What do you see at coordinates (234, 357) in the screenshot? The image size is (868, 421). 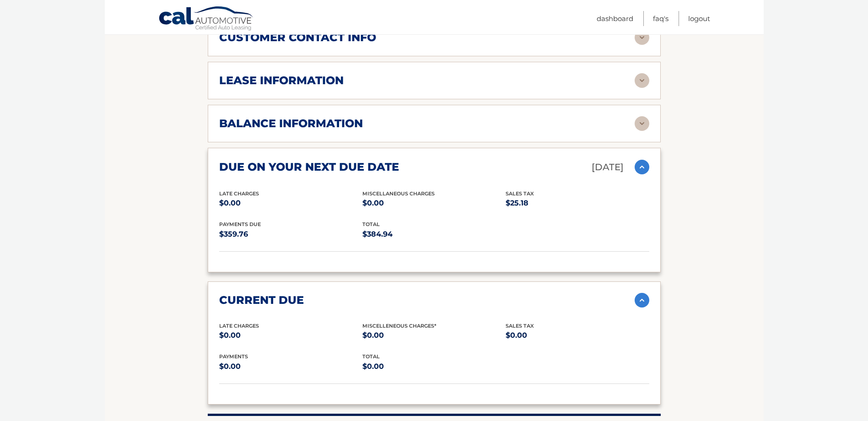 I see `span: payments` at bounding box center [234, 357].